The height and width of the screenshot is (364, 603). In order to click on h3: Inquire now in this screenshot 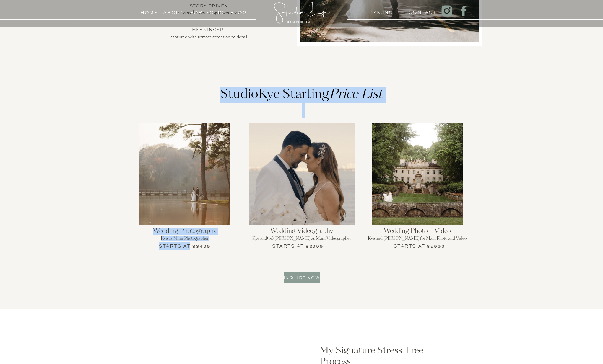, I will do `click(302, 277)`.